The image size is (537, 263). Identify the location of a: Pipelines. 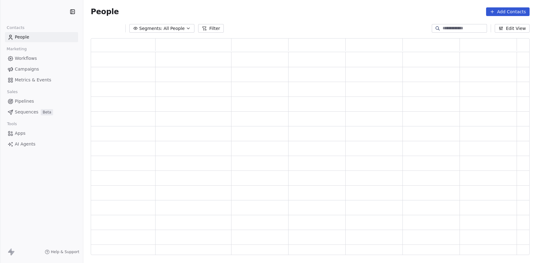
(41, 101).